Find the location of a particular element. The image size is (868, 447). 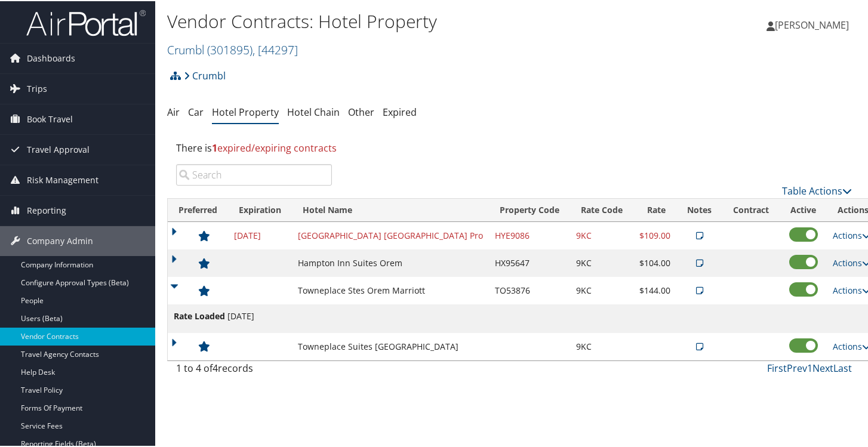

span: Trips is located at coordinates (37, 88).